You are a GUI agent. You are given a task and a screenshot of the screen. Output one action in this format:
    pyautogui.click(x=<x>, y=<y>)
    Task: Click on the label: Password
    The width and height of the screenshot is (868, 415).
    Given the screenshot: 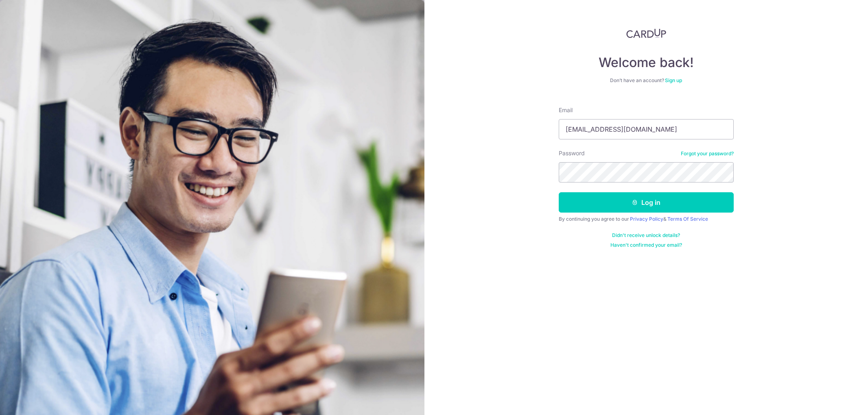 What is the action you would take?
    pyautogui.click(x=572, y=154)
    